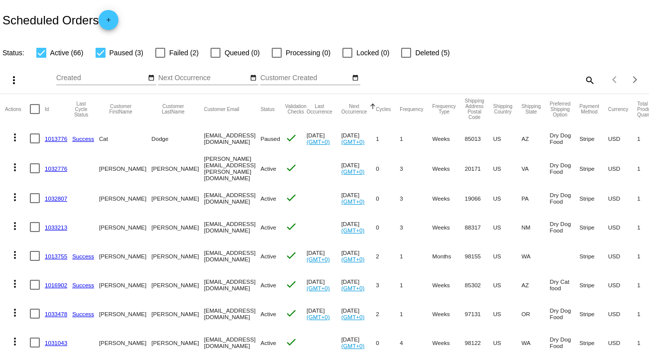 This screenshot has width=649, height=350. I want to click on button: Change sorting for ShippingState, so click(531, 109).